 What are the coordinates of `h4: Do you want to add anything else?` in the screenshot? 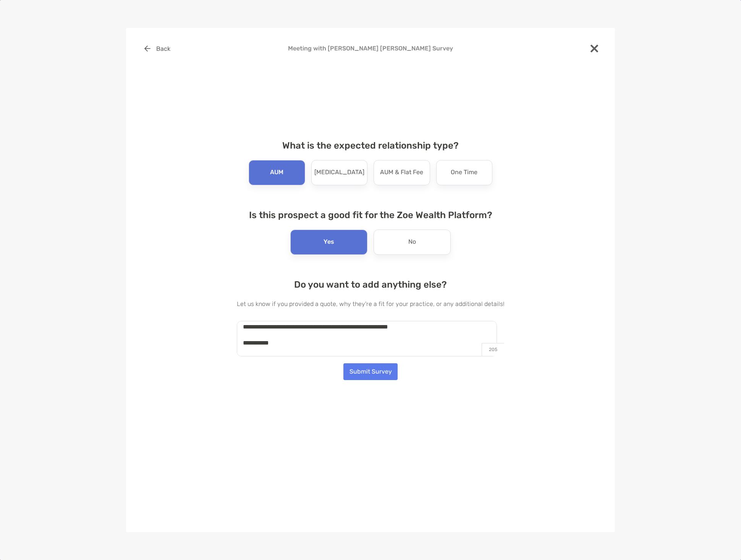 It's located at (370, 284).